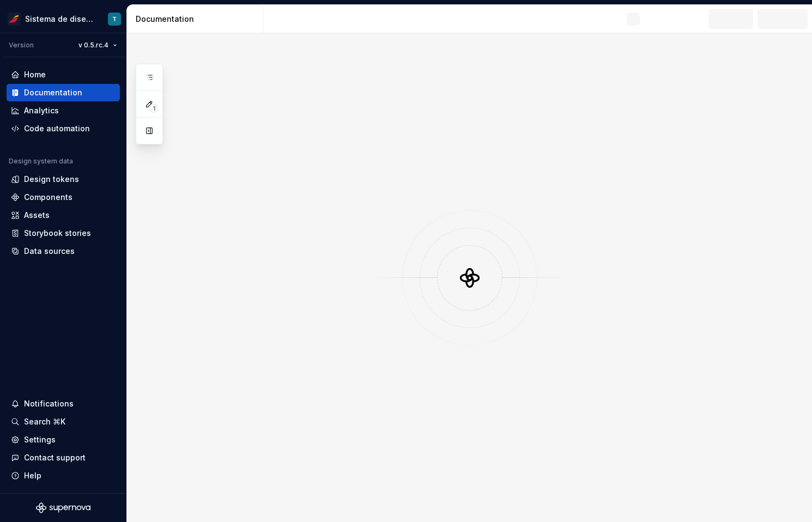  What do you see at coordinates (63, 476) in the screenshot?
I see `button: Help` at bounding box center [63, 476].